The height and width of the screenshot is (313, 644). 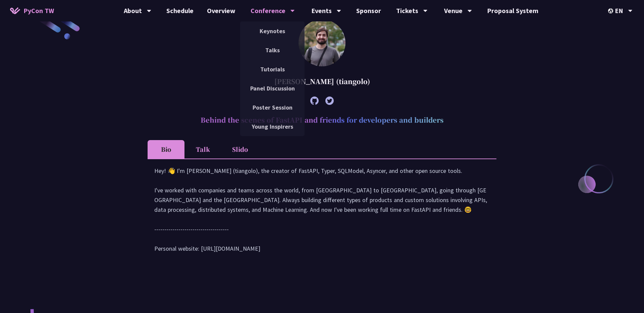 I want to click on a: PyCon TW, so click(x=32, y=11).